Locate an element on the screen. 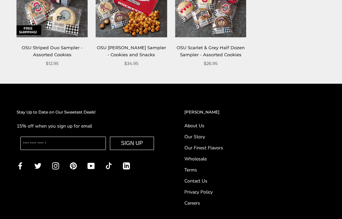 The height and width of the screenshot is (219, 342). a: OSU Scarlet & Grey Half Dozen Sampler - Assorted Cookies is located at coordinates (211, 51).